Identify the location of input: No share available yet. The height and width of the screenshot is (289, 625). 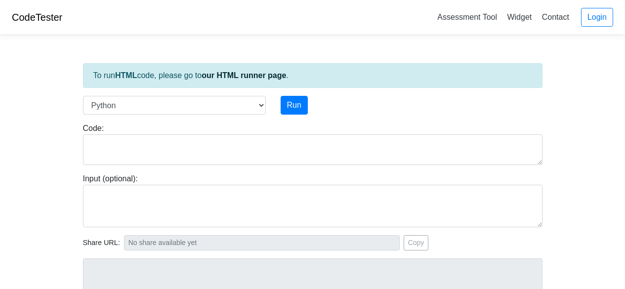
(262, 242).